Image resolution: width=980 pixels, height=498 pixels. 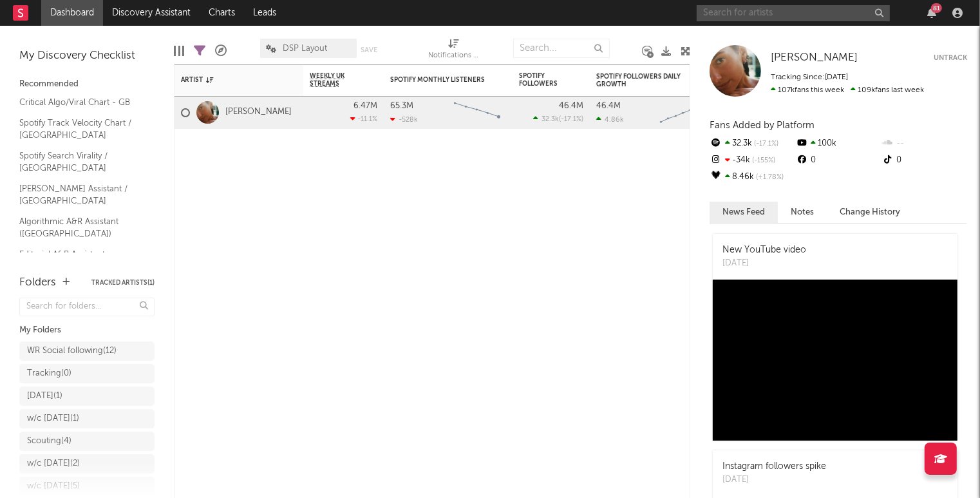 I want to click on span: DSP Layout, so click(x=305, y=48).